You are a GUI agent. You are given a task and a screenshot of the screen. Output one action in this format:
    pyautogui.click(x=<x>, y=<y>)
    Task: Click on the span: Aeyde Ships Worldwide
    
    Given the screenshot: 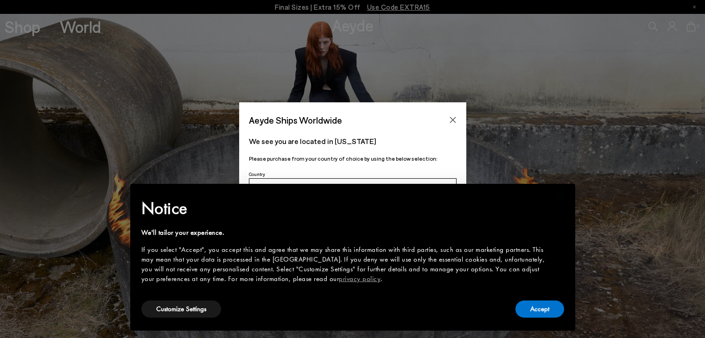 What is the action you would take?
    pyautogui.click(x=295, y=120)
    